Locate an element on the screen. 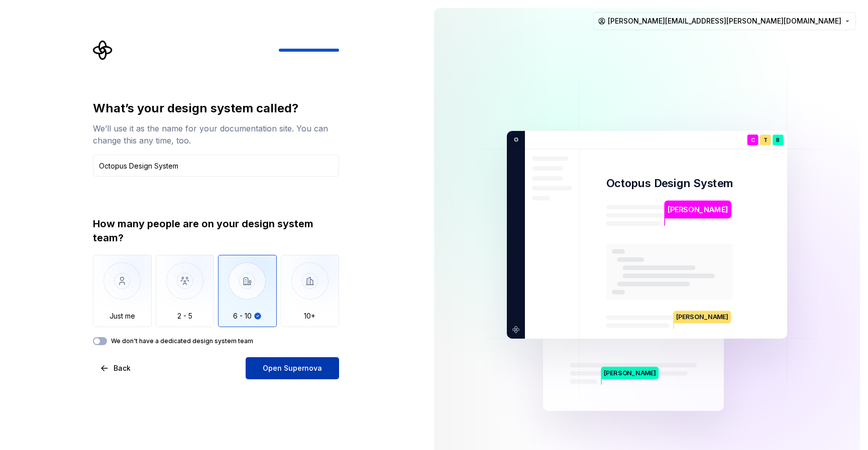 The width and height of the screenshot is (868, 450). p: C is located at coordinates (752, 140).